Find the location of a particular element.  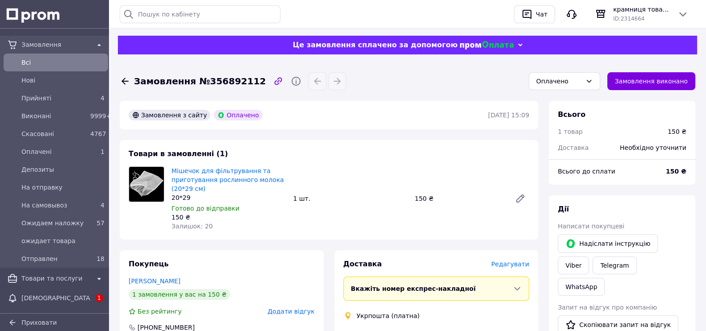

span: 57 is located at coordinates (100, 223).